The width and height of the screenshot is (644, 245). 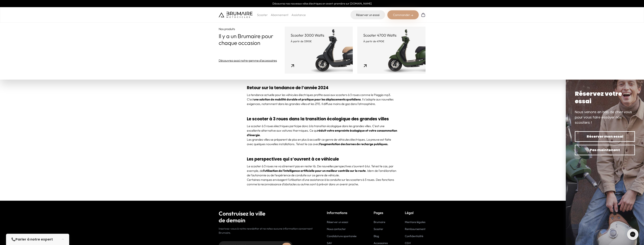 I want to click on p: Informations, so click(x=341, y=213).